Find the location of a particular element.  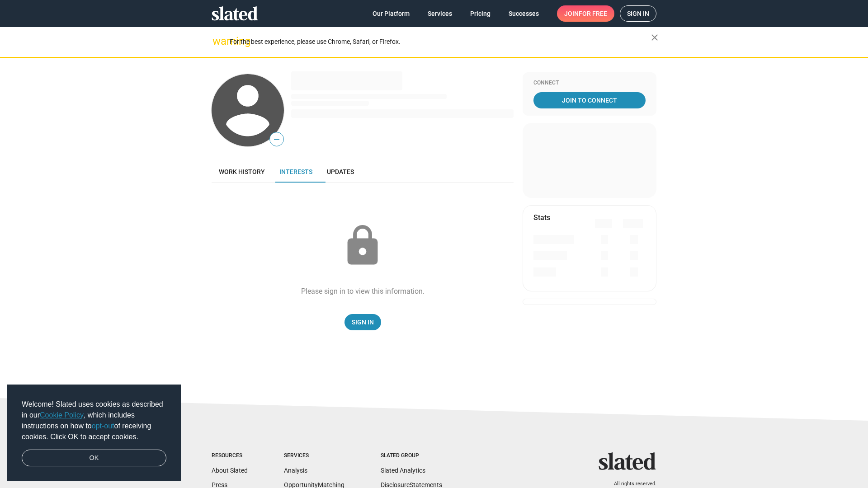

span: for free is located at coordinates (592, 13).